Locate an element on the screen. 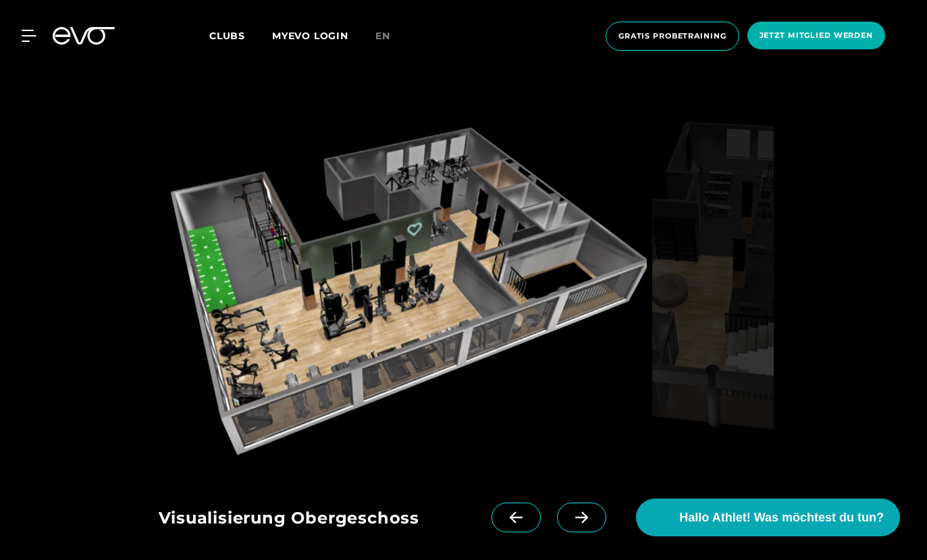 Image resolution: width=927 pixels, height=560 pixels. a: en is located at coordinates (391, 36).